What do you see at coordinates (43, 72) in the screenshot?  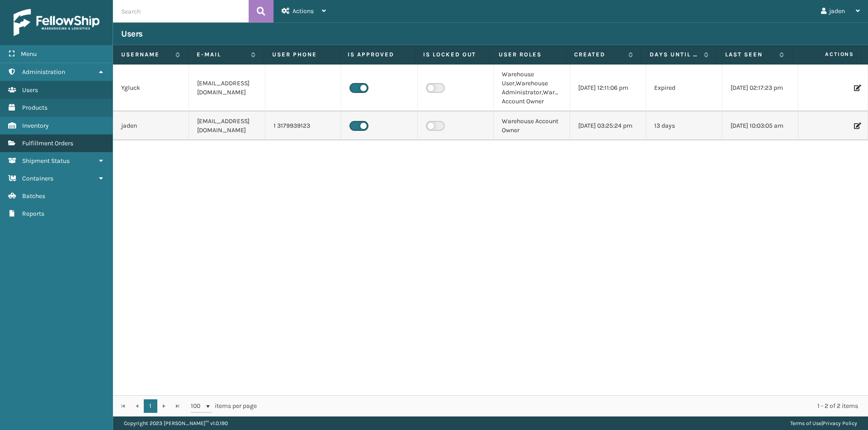 I see `span: Administration` at bounding box center [43, 72].